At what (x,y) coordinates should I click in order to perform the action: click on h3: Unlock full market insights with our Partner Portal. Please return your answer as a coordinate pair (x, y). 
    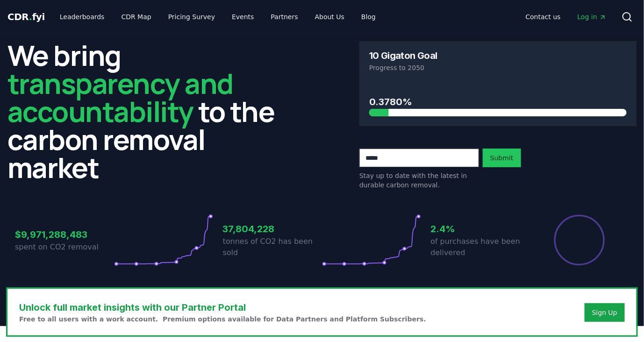
    Looking at the image, I should click on (223, 307).